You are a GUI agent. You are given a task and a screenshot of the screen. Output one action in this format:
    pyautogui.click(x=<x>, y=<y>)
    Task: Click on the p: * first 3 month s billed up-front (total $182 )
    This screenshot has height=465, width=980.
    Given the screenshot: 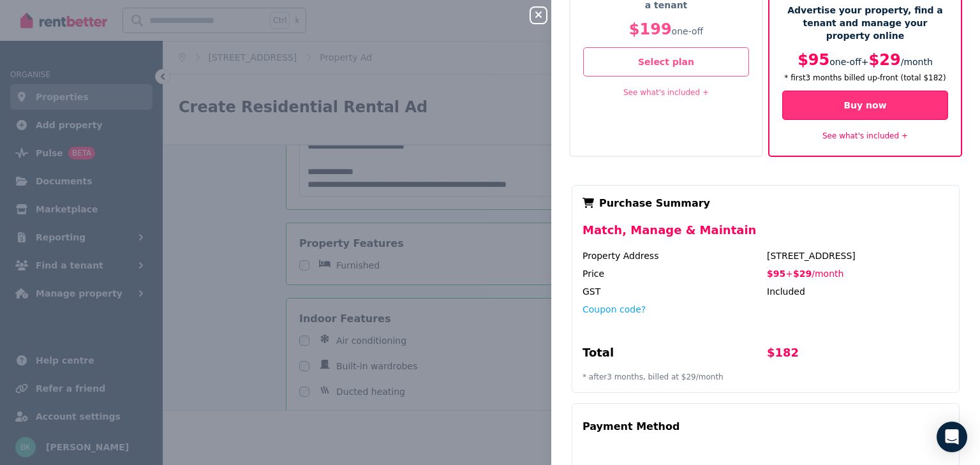 What is the action you would take?
    pyautogui.click(x=865, y=78)
    